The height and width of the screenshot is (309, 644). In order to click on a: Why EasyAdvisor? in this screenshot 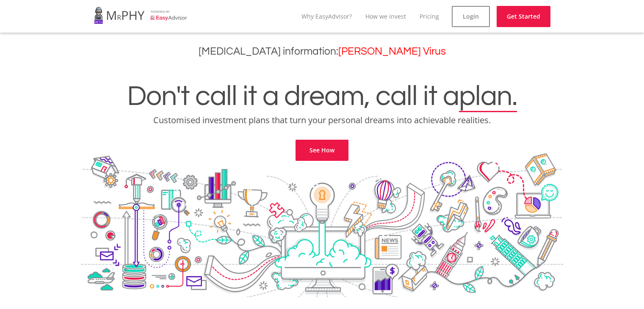, I will do `click(326, 16)`.